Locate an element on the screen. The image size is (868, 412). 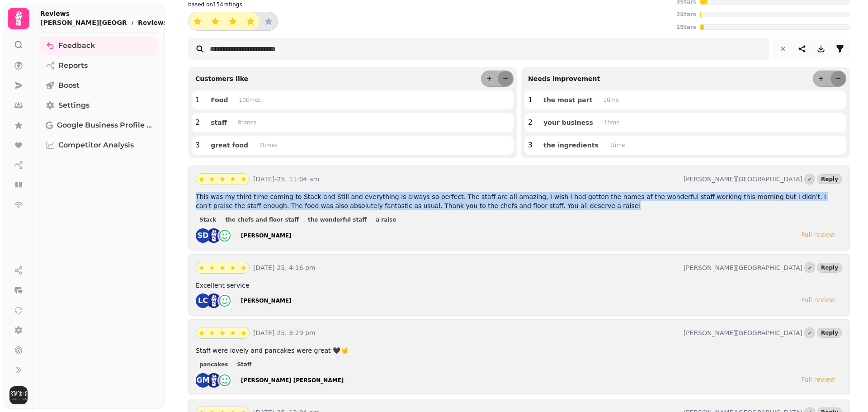
span: staff is located at coordinates (219, 123).